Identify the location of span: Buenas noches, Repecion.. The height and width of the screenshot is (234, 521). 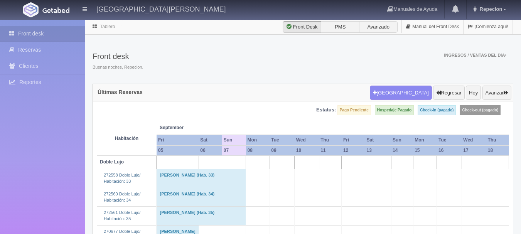
(118, 68).